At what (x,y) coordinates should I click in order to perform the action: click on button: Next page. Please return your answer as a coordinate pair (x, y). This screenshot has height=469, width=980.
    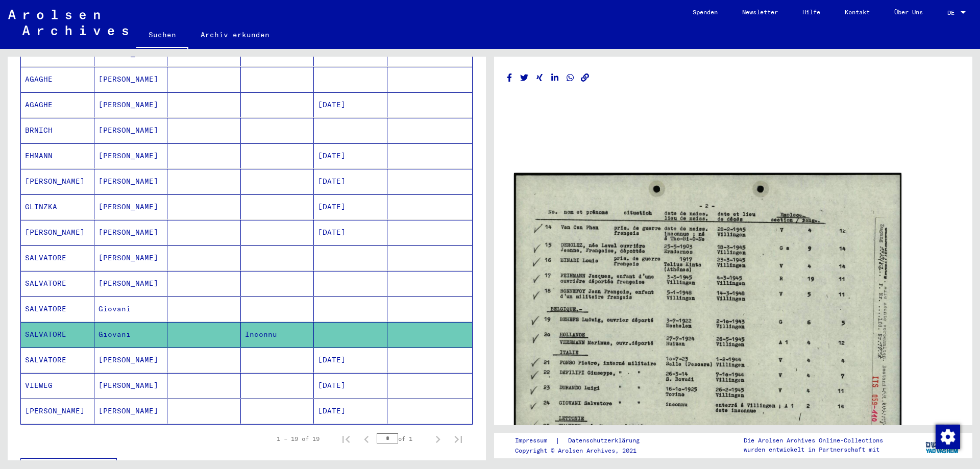
    Looking at the image, I should click on (438, 439).